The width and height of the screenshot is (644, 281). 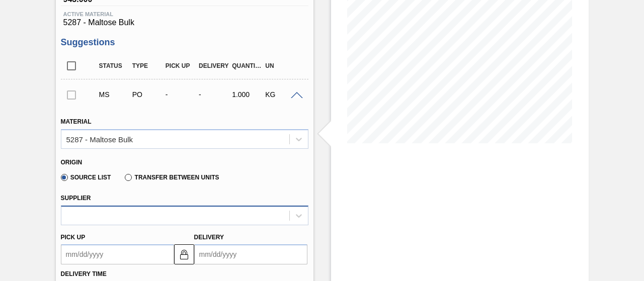 I want to click on div: Delivery, so click(x=214, y=66).